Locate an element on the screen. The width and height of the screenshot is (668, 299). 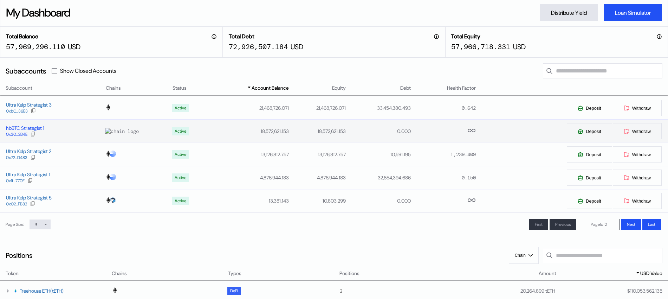
span: First is located at coordinates (539, 224).